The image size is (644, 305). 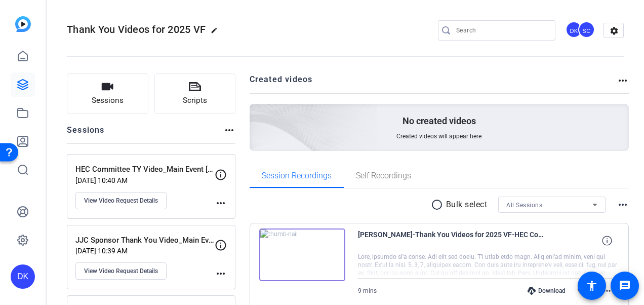 What do you see at coordinates (587, 30) in the screenshot?
I see `ngx-avatar: Sarah Clausen` at bounding box center [587, 30].